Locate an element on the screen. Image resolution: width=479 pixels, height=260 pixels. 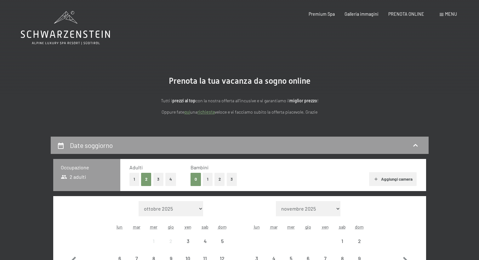
span: 2 adulti is located at coordinates (73, 177).